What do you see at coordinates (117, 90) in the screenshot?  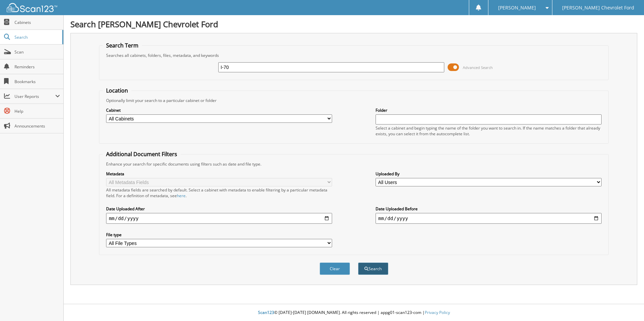 I see `legend: Location` at bounding box center [117, 90].